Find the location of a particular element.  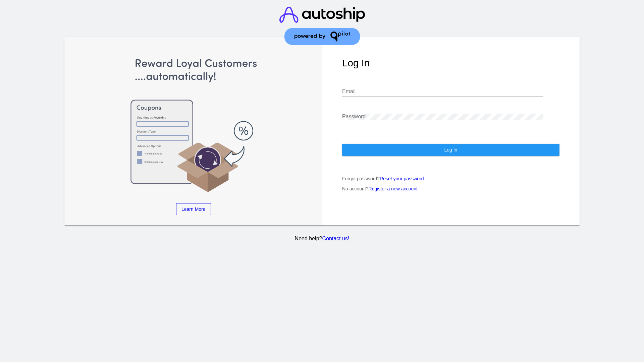

p: Forgot password? is located at coordinates (451, 178).